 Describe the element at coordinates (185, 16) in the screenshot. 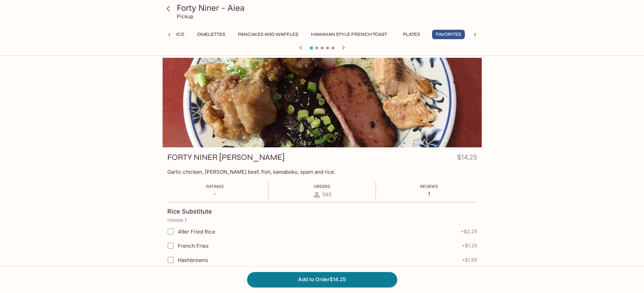

I see `p: Pickup` at that location.